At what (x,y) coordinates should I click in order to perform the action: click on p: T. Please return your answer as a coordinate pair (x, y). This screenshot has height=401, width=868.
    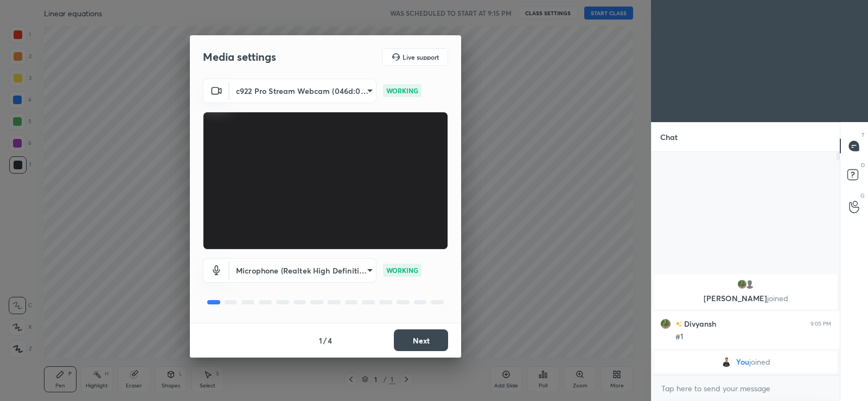
    Looking at the image, I should click on (863, 135).